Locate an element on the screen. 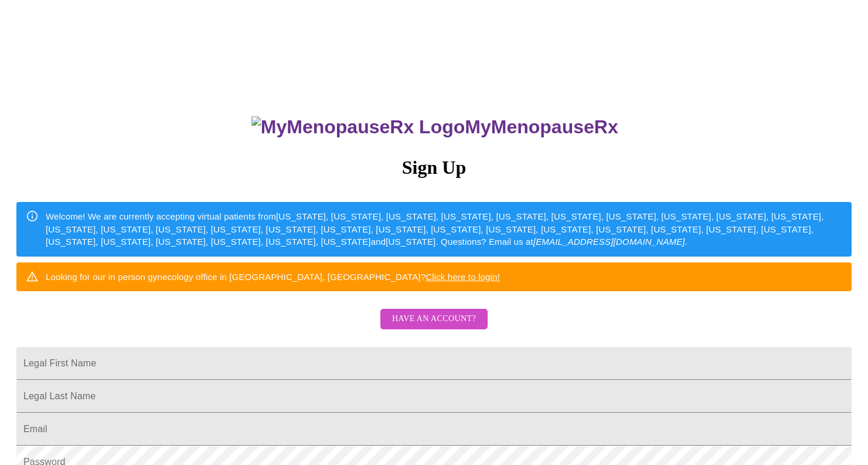 The height and width of the screenshot is (465, 868). h3: MyMenopauseRx is located at coordinates (435, 127).